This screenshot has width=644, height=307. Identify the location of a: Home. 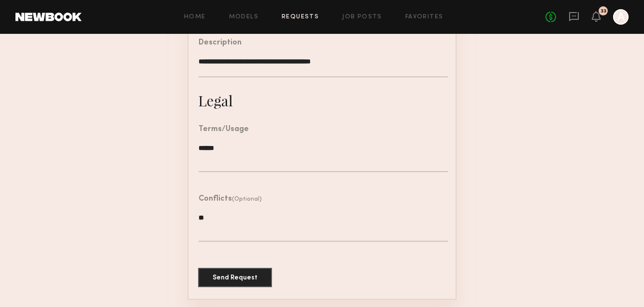
(195, 17).